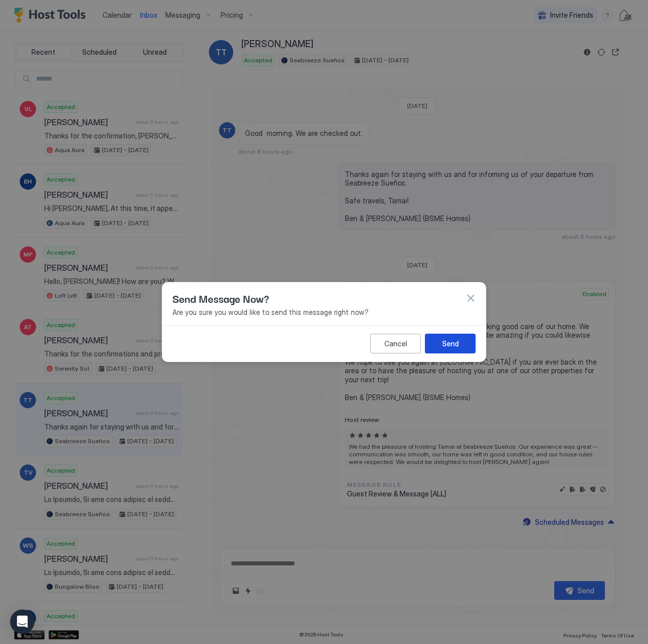 The image size is (648, 644). I want to click on button: Cancel, so click(395, 343).